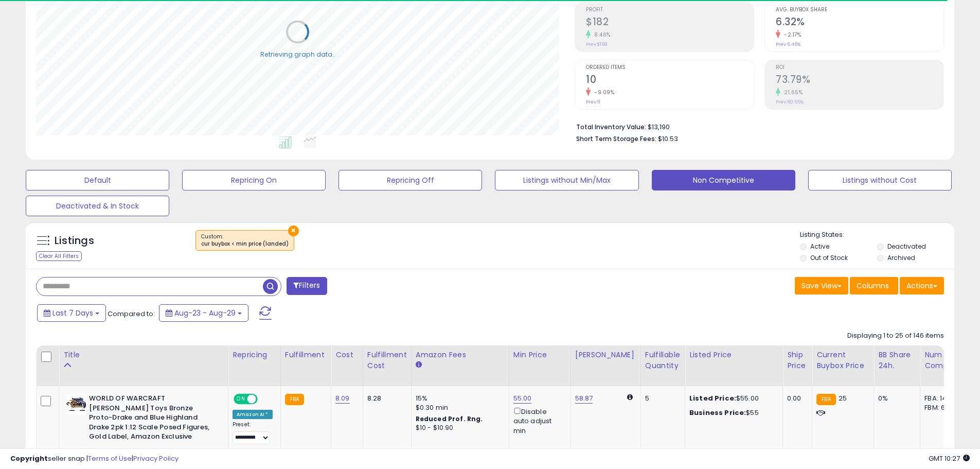  I want to click on span: Last 7 Days, so click(72, 313).